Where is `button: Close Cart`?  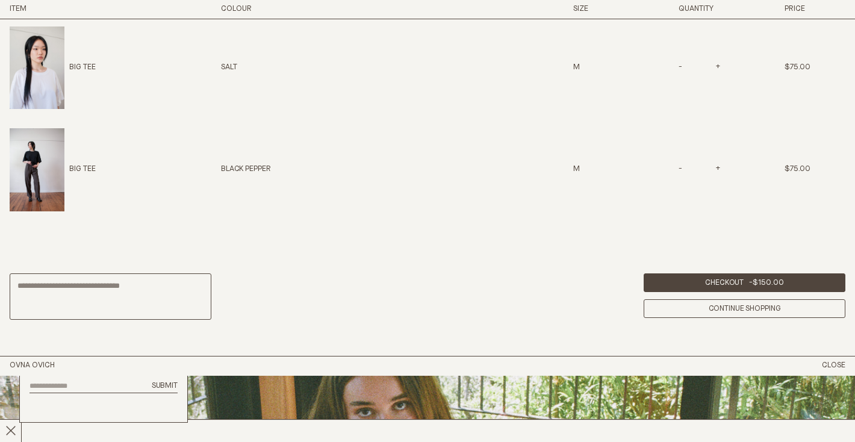
button: Close Cart is located at coordinates (833, 365).